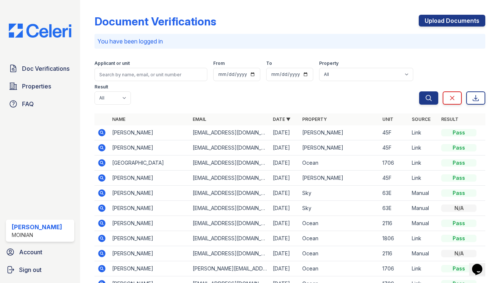  What do you see at coordinates (112, 63) in the screenshot?
I see `label: Applicant or unit` at bounding box center [112, 63].